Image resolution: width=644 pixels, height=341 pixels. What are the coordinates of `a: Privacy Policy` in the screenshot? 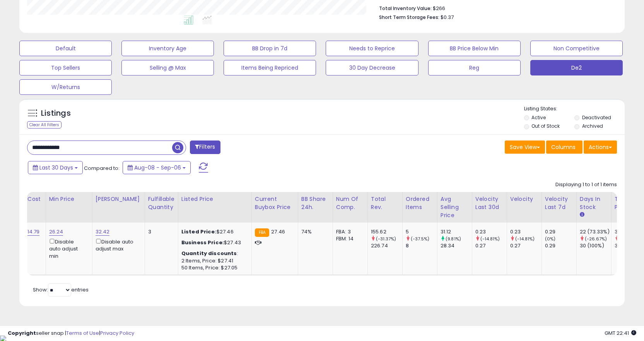 It's located at (117, 333).